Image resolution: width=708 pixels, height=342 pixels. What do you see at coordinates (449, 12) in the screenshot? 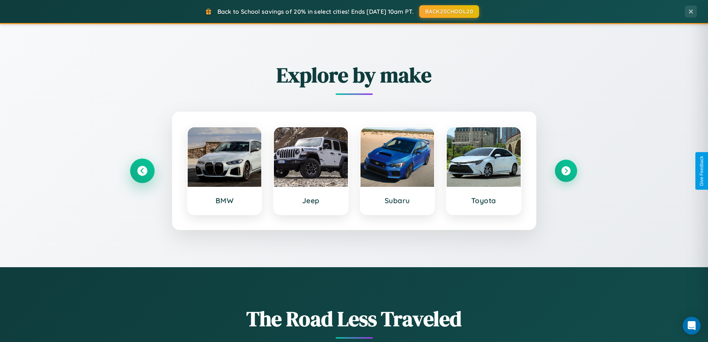
I see `button: BACK2SCHOOL20` at bounding box center [449, 12].